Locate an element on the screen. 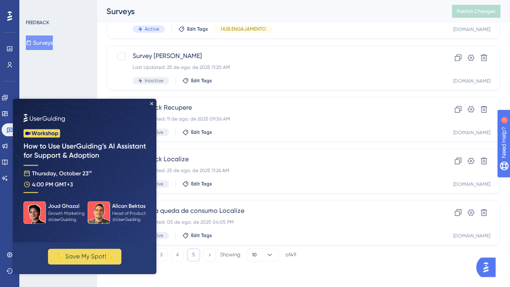 The image size is (510, 287). div: Showing is located at coordinates (230, 255).